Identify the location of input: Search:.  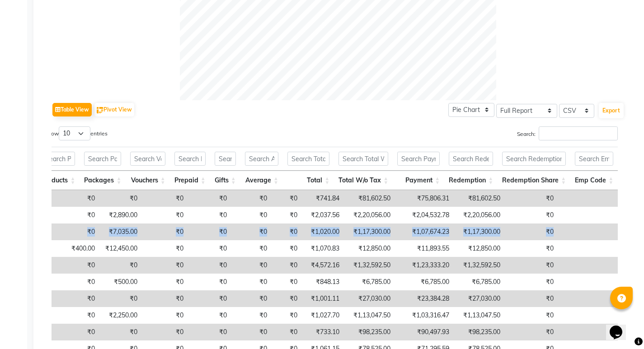
(578, 133).